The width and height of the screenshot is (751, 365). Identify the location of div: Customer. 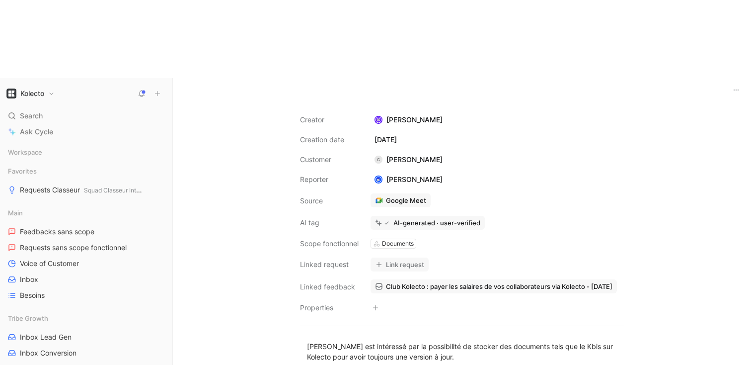
(329, 159).